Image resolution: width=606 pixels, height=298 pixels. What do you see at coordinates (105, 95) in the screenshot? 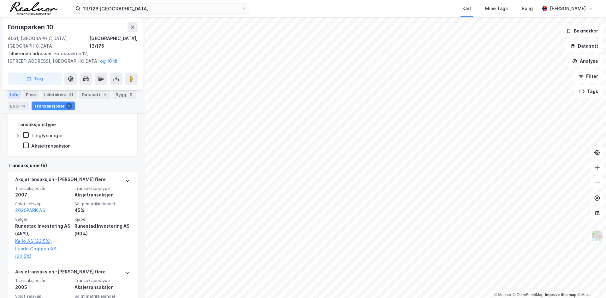
I see `div: 4` at bounding box center [105, 95].